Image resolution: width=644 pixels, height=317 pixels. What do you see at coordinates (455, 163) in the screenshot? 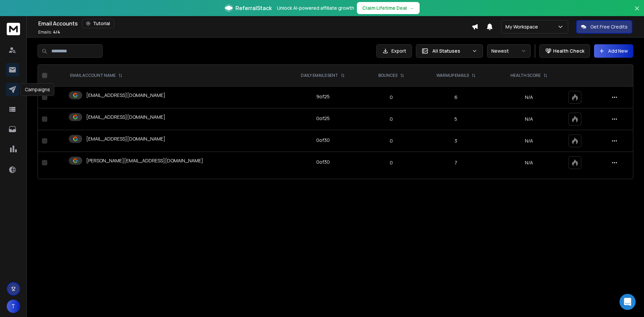
I see `td: 7` at bounding box center [455, 163].